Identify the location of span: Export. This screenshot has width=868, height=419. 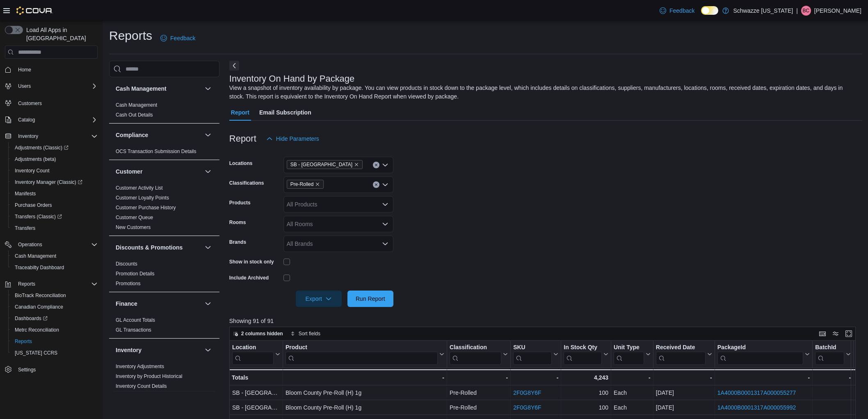
(319, 299).